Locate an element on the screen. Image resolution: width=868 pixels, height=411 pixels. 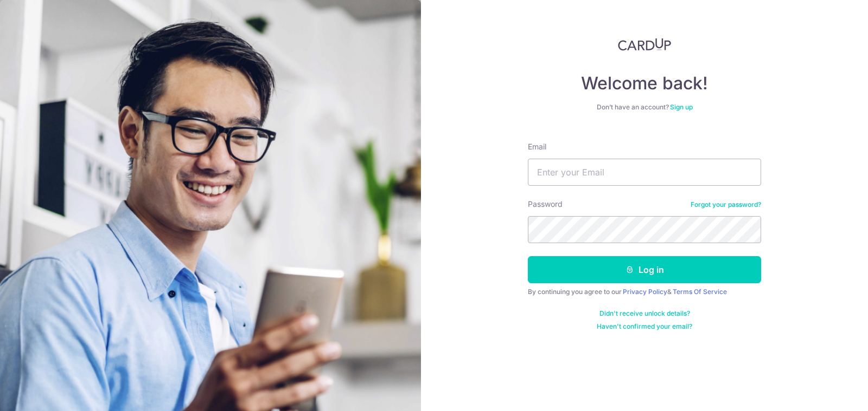
img: CardUp Logo is located at coordinates (644, 44).